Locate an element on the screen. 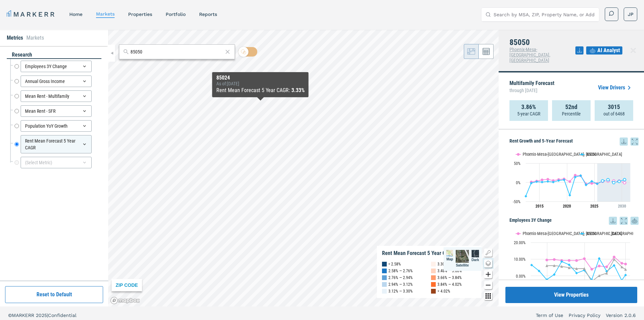 The height and width of the screenshot is (320, 644). div: 2.94% — 3.12% is located at coordinates (401, 285).